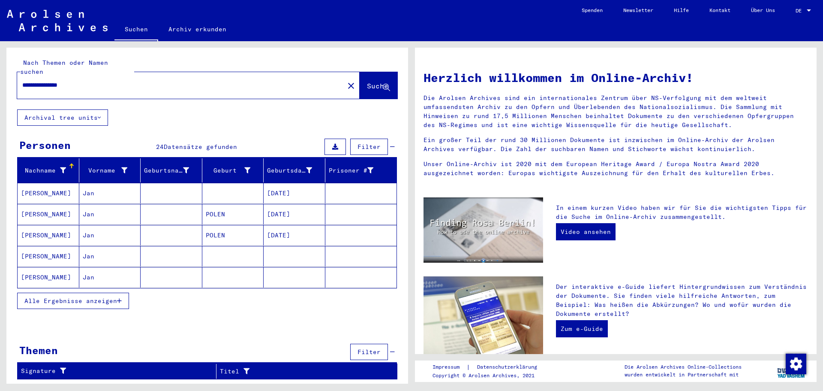  Describe the element at coordinates (351, 85) in the screenshot. I see `button: Clear` at that location.